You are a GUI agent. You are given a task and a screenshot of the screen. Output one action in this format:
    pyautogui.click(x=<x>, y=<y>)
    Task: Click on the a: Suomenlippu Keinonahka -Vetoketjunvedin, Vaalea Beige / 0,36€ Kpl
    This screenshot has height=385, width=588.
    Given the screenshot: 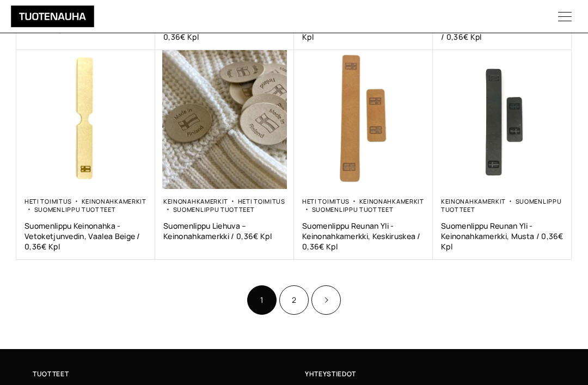 What is the action you would take?
    pyautogui.click(x=86, y=236)
    